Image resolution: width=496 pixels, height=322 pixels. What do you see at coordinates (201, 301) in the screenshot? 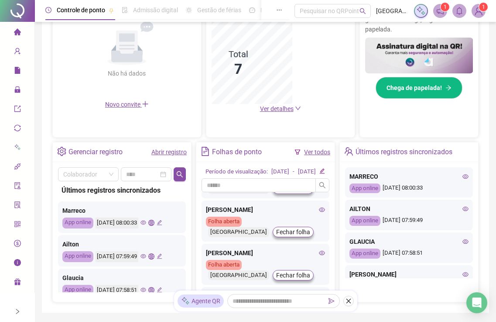
I see `div: Agente QR` at bounding box center [201, 301].